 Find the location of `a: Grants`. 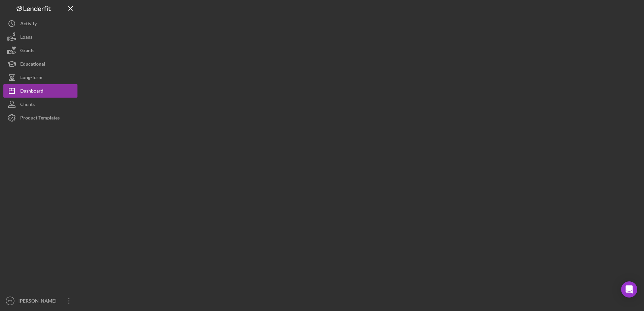

a: Grants is located at coordinates (41, 51).